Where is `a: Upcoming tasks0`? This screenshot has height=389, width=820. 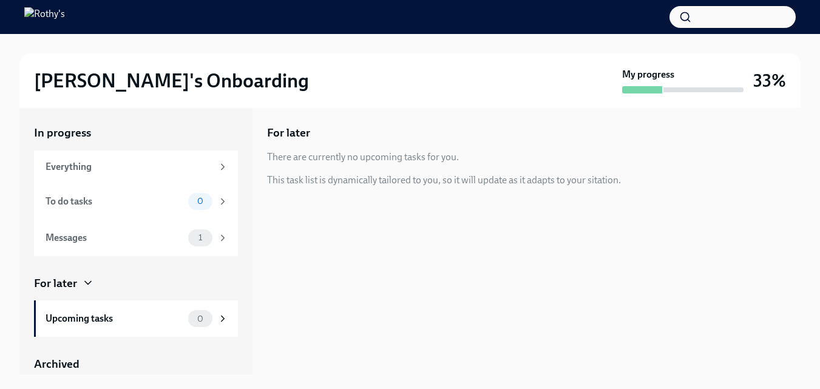
a: Upcoming tasks0 is located at coordinates (136, 319).